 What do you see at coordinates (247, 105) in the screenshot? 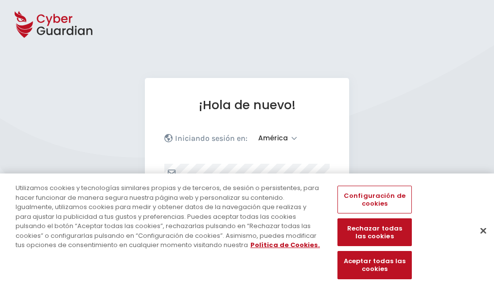
I see `h1: ¡Hola de nuevo!` at bounding box center [247, 105].